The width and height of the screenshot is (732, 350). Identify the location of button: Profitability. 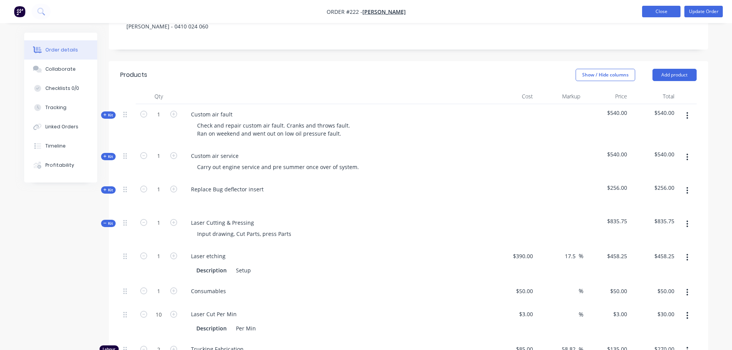
(61, 165).